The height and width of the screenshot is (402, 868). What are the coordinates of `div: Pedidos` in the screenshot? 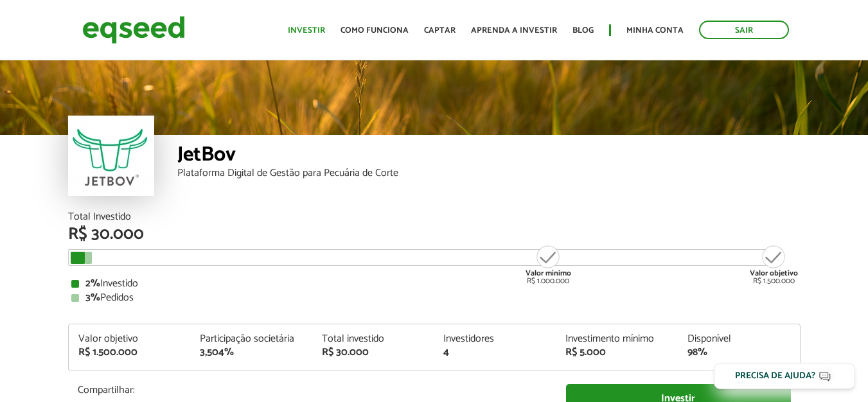 It's located at (434, 298).